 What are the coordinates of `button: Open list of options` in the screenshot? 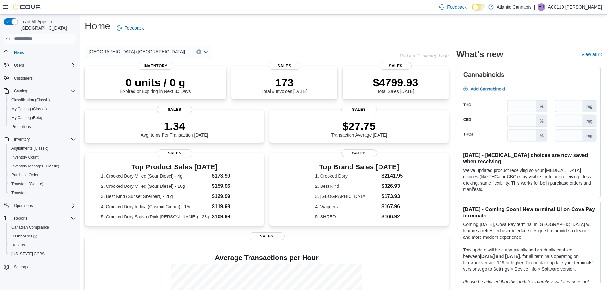 It's located at (206, 52).